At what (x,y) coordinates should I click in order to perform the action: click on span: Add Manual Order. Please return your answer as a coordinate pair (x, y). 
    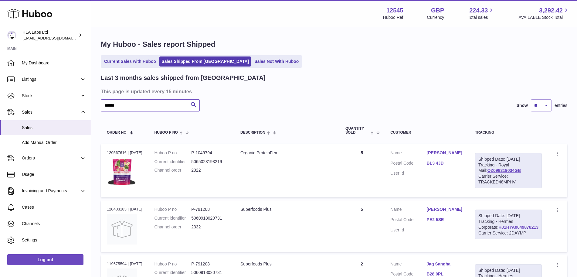
    Looking at the image, I should click on (54, 142).